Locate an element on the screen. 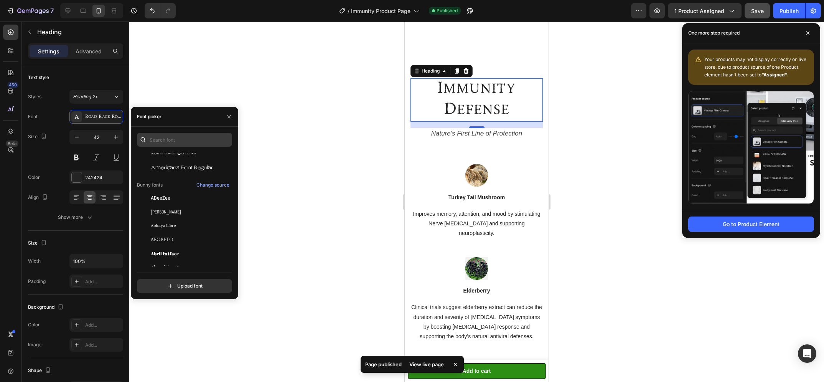 The width and height of the screenshot is (824, 382). p: One more step required is located at coordinates (714, 33).